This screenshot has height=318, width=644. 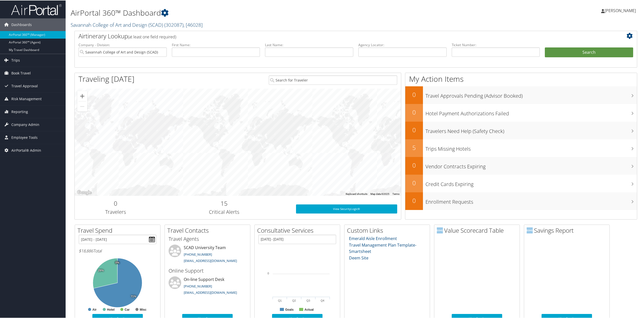 I want to click on img: Google, so click(x=85, y=192).